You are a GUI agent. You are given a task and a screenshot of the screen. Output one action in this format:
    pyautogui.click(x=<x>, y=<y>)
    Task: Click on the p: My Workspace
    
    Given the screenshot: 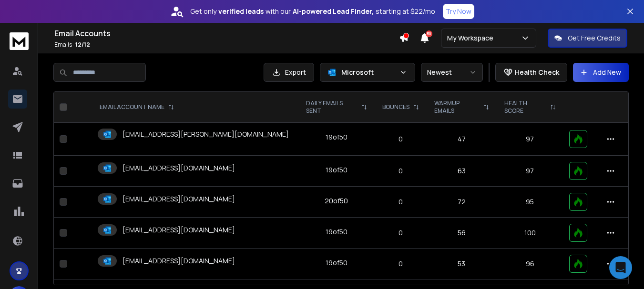 What is the action you would take?
    pyautogui.click(x=472, y=38)
    